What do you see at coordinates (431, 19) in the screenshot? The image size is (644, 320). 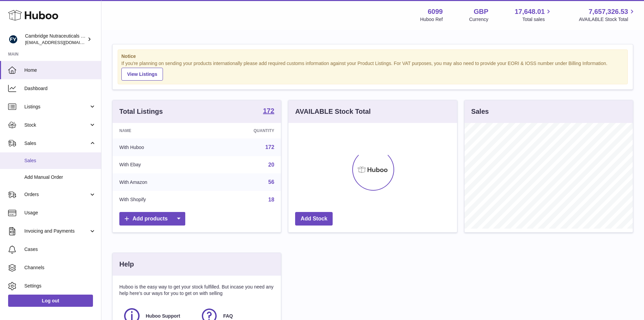 I see `div: Huboo Ref` at bounding box center [431, 19].